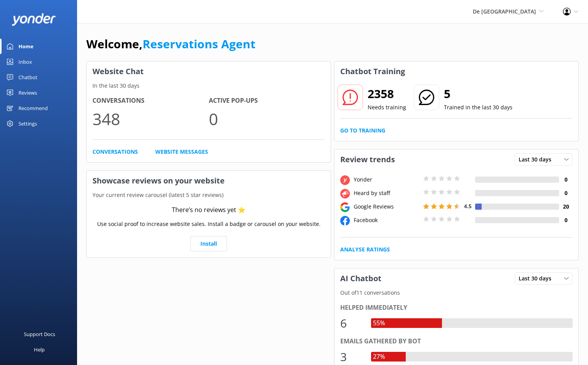 The width and height of the screenshot is (588, 365). I want to click on span: 4.5, so click(468, 206).